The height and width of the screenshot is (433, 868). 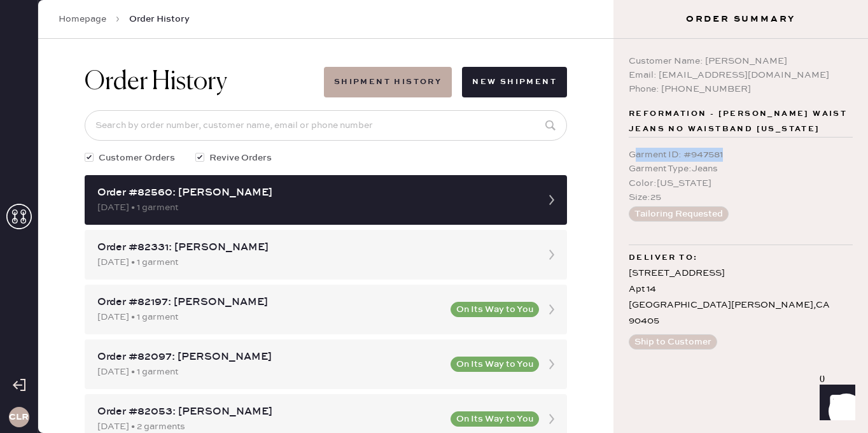 I want to click on span: Customer Orders, so click(x=137, y=158).